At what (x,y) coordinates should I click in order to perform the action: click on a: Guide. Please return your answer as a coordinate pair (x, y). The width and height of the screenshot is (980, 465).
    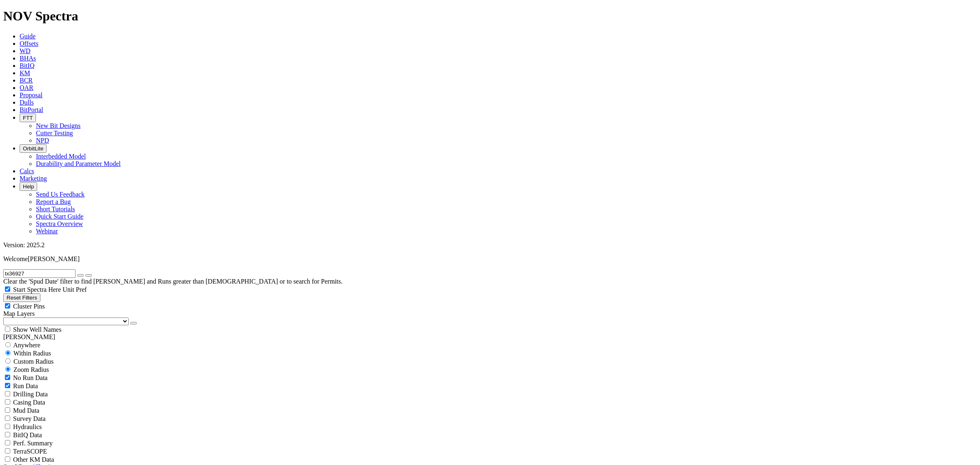
    Looking at the image, I should click on (27, 36).